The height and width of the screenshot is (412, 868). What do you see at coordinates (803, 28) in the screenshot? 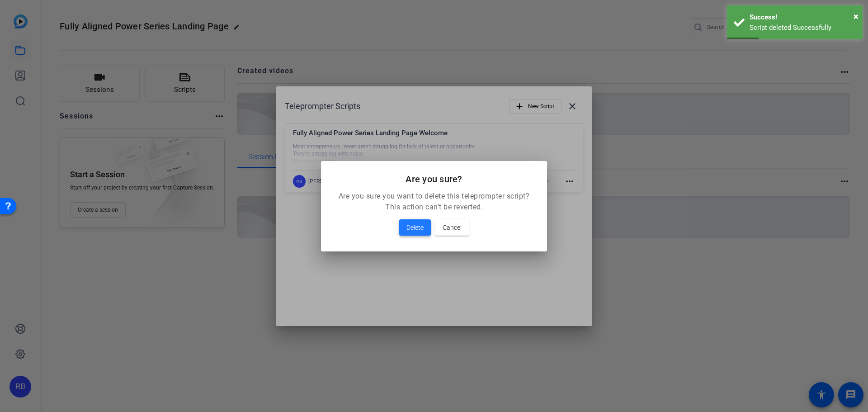
I see `div: Script deleted Successfully` at bounding box center [803, 28].